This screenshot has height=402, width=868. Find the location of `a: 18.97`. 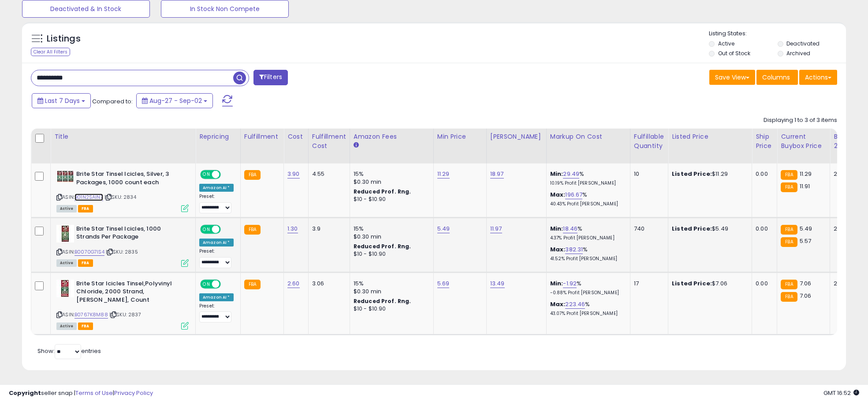

a: 18.97 is located at coordinates (497, 174).